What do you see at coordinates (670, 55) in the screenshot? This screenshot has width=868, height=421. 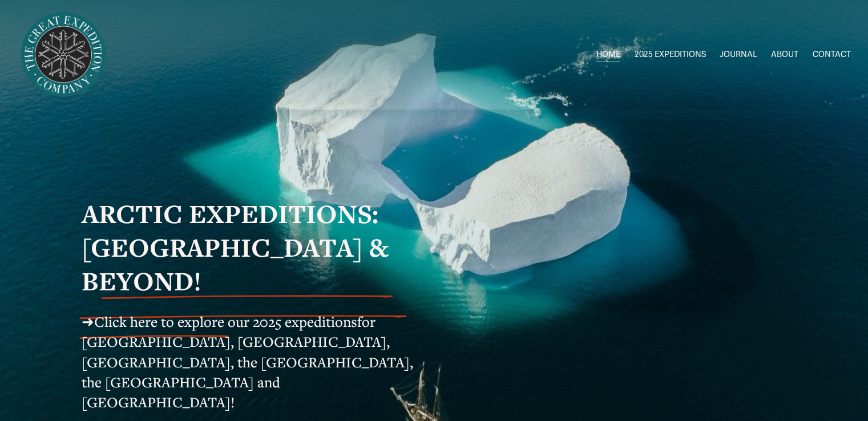 I see `span: 2025 EXPEDITIONS` at bounding box center [670, 55].